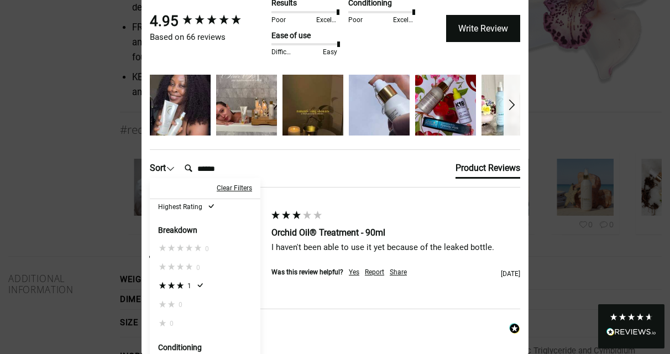 The image size is (670, 354). Describe the element at coordinates (483, 29) in the screenshot. I see `div: Write Review` at that location.